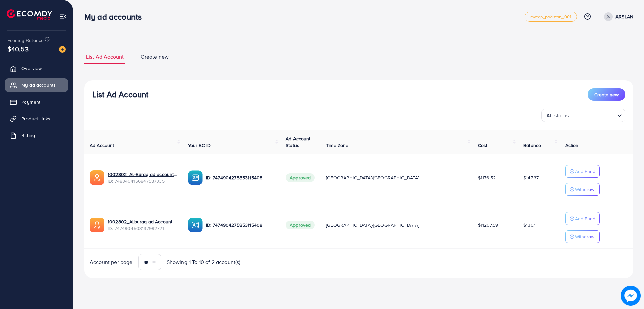 The width and height of the screenshot is (644, 309). I want to click on div: <span class='underline'>1002802_Alburaq ad Account 1_1740386843243</span></br>7474904503137992721, so click(142, 225).